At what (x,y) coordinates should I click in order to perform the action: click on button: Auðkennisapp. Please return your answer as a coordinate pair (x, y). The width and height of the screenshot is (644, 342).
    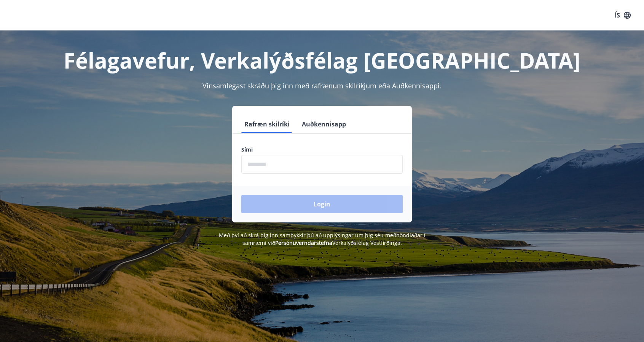
    Looking at the image, I should click on (324, 124).